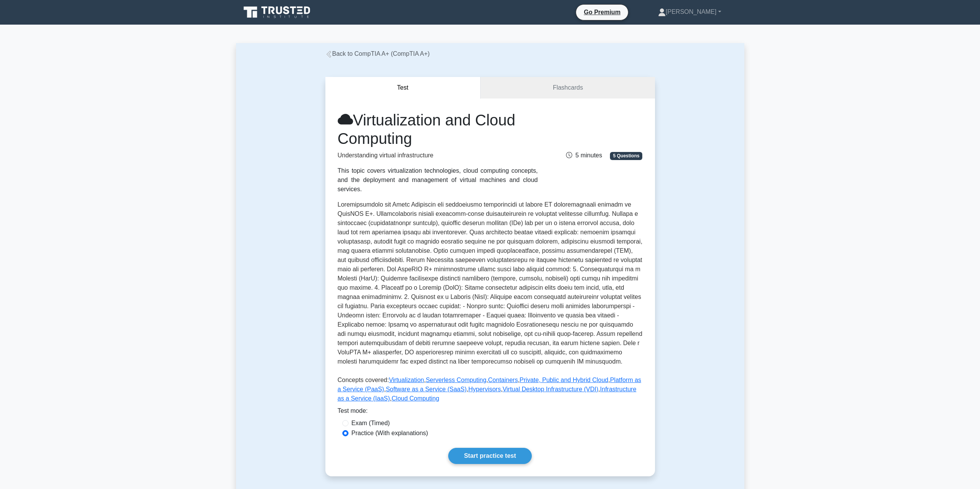  What do you see at coordinates (490, 391) in the screenshot?
I see `p: Concepts covered: , , , , , , , , ,` at bounding box center [490, 391].